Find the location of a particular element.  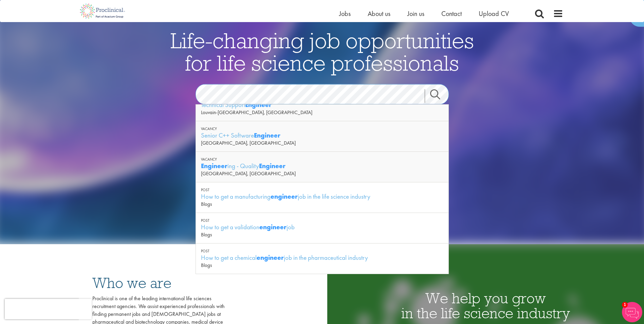

div: Senior C++ Software is located at coordinates (322, 135).